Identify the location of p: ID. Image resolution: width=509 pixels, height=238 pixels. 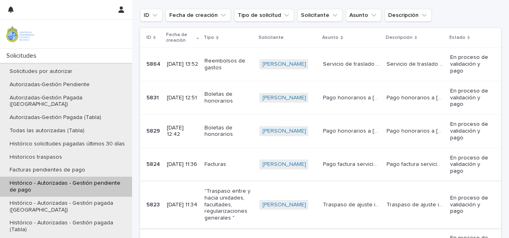
(149, 38).